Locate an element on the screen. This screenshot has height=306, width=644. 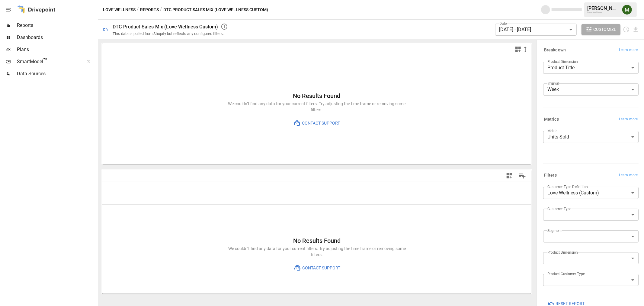
label: Customer Type Definition is located at coordinates (568, 186).